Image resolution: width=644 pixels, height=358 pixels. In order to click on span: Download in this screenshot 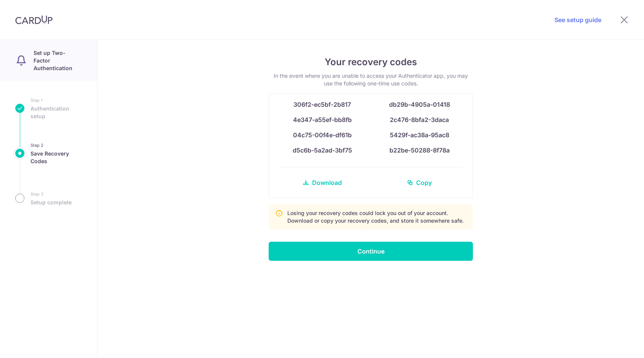, I will do `click(327, 182)`.